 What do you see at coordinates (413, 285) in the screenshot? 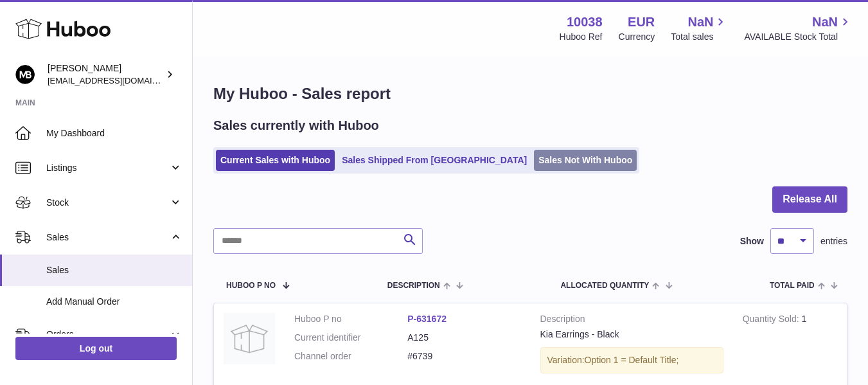
I see `span: Description` at bounding box center [413, 285].